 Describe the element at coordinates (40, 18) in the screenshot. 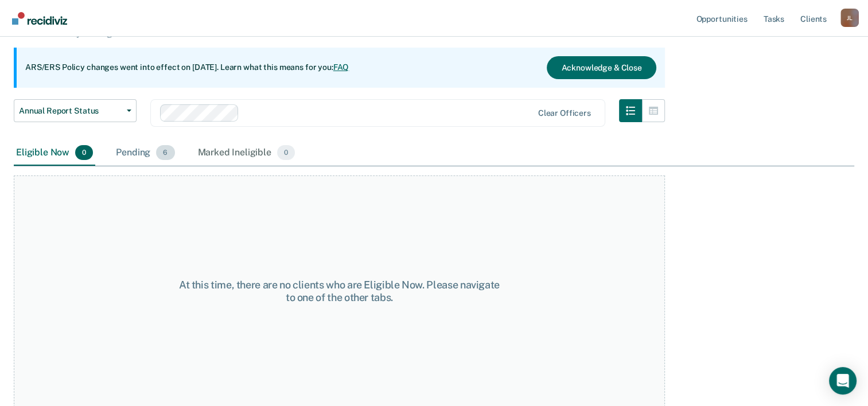

I see `img: Recidiviz` at that location.